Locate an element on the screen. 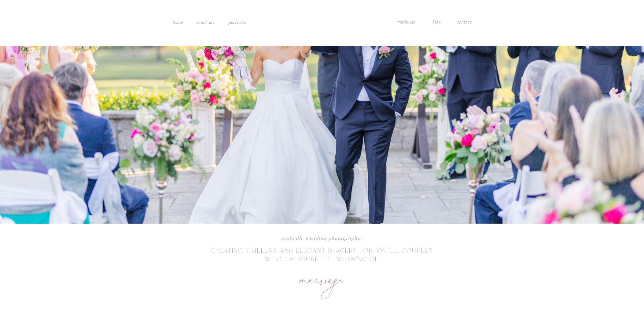 The height and width of the screenshot is (313, 644). p: creating timeless and elegant imagery for joyful couples who treasure the meaning of is located at coordinates (322, 261).